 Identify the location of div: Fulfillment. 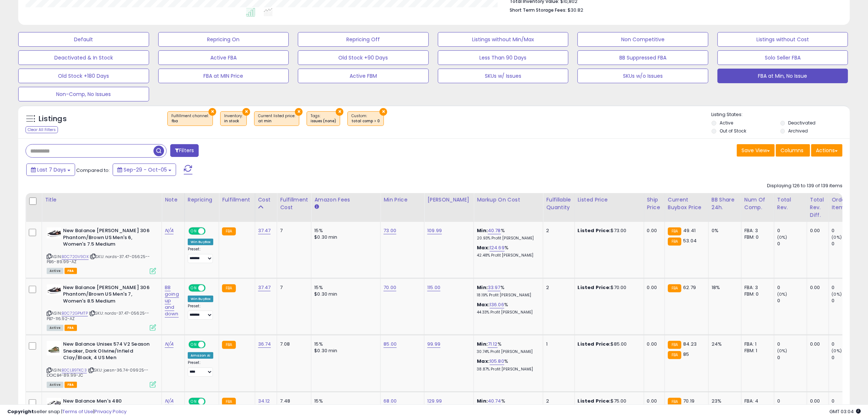
(236, 200).